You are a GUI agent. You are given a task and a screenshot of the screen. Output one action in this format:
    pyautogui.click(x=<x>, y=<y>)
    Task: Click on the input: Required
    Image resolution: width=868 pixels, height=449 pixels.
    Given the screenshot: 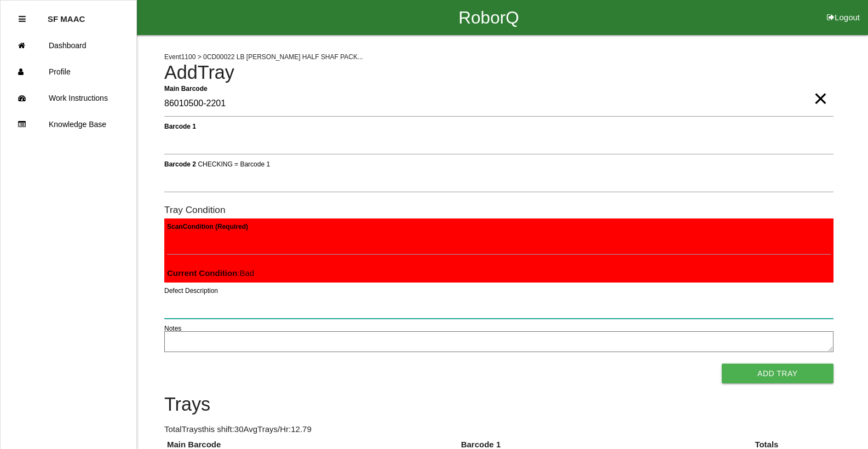 What is the action you would take?
    pyautogui.click(x=499, y=104)
    